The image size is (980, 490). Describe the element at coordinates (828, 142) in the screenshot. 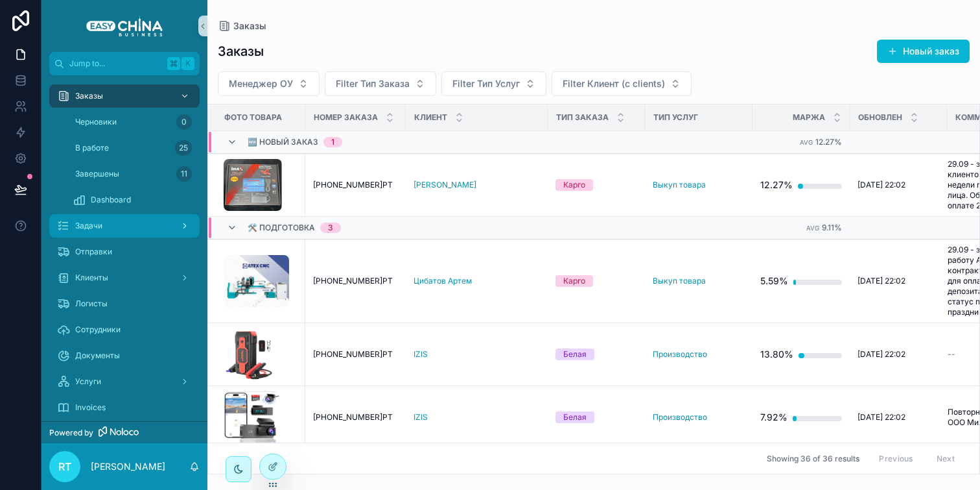

I see `span: 12.27%` at that location.